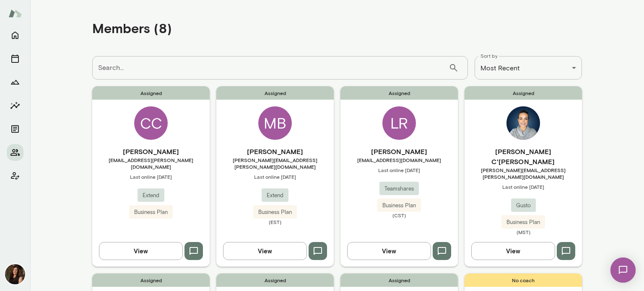  Describe the element at coordinates (16, 58) in the screenshot. I see `button: Sessions` at that location.